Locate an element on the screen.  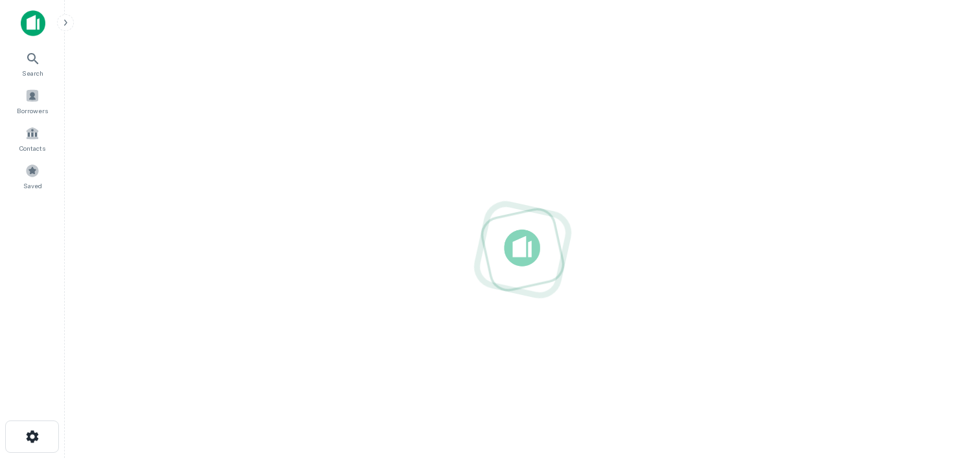
div: Contacts is located at coordinates (32, 139).